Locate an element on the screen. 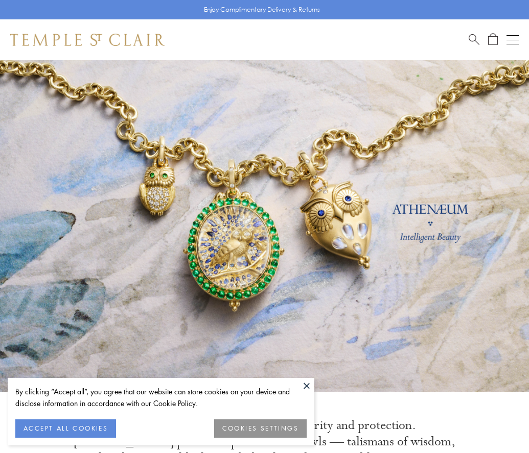  a: Search is located at coordinates (473, 39).